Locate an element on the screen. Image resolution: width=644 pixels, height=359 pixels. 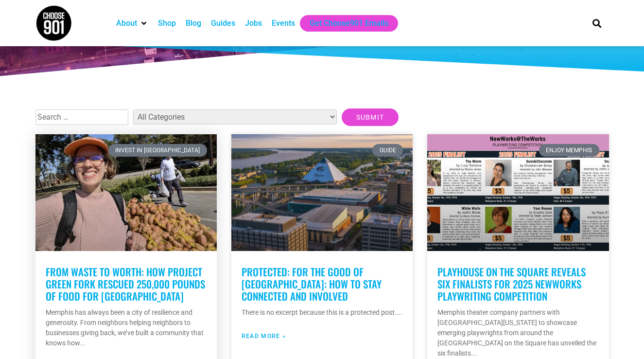
a: Shop is located at coordinates (167, 23).